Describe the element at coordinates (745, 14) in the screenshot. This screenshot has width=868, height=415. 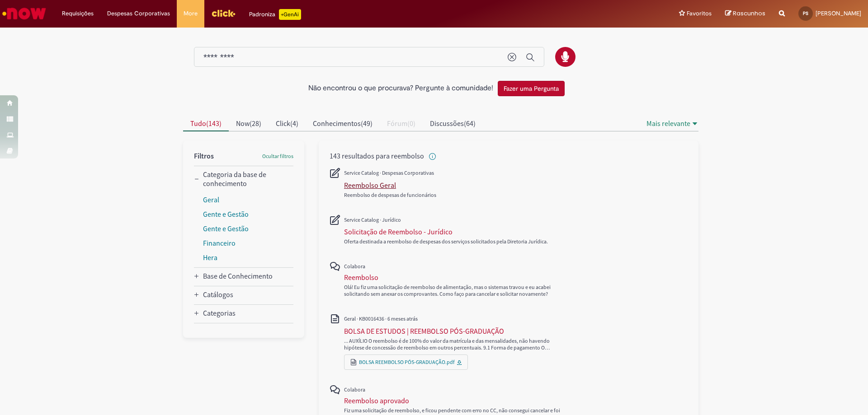
I see `a: Rascunhos` at that location.